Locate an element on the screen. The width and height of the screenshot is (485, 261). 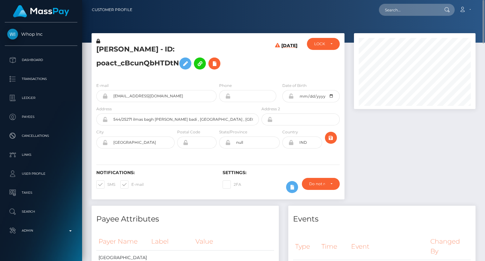
p: Payees is located at coordinates (41, 117).